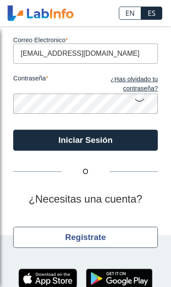 The width and height of the screenshot is (171, 287). What do you see at coordinates (86, 172) in the screenshot?
I see `span: O` at bounding box center [86, 172].